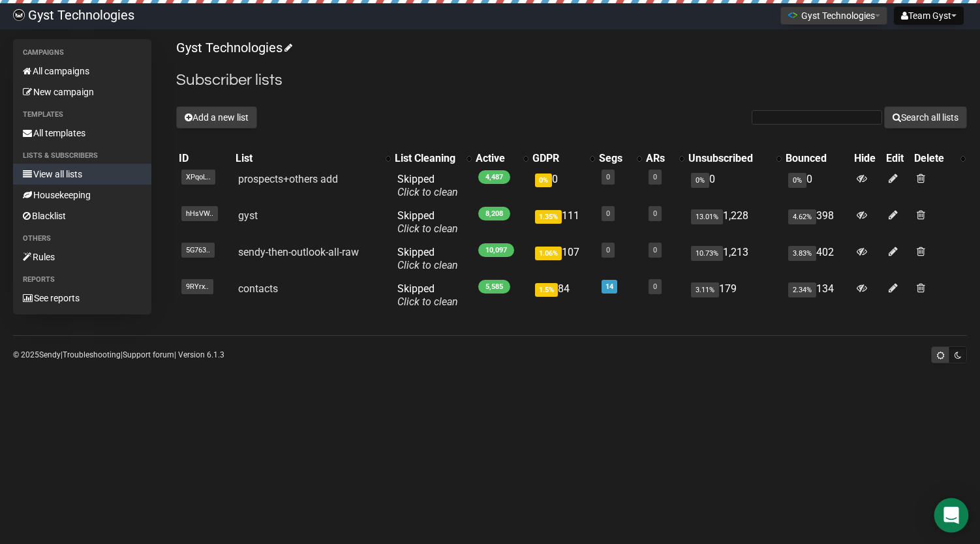 The image size is (980, 544). Describe the element at coordinates (119, 354) in the screenshot. I see `p: © 2025 | | | Version 6.1.3` at that location.